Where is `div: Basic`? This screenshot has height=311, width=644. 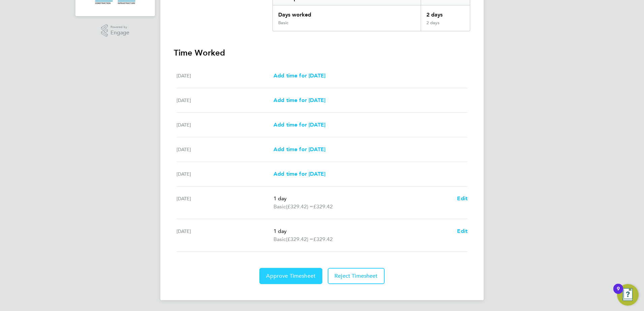 div: Basic is located at coordinates (283, 23).